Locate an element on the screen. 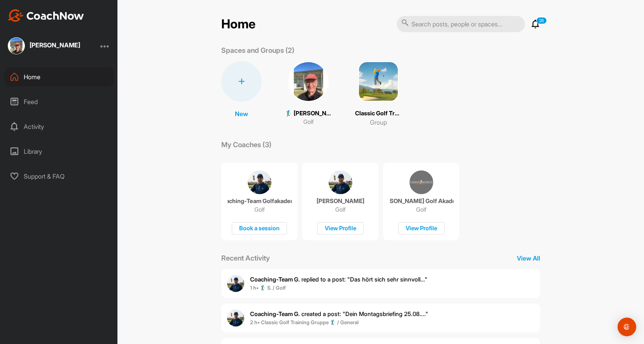 The width and height of the screenshot is (644, 344). div: Book a session is located at coordinates (259, 229).